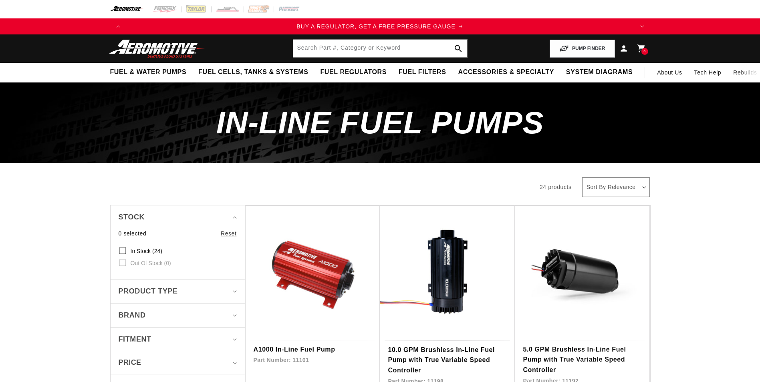 The height and width of the screenshot is (382, 760). What do you see at coordinates (506, 72) in the screenshot?
I see `span: Accessories & Specialty` at bounding box center [506, 72].